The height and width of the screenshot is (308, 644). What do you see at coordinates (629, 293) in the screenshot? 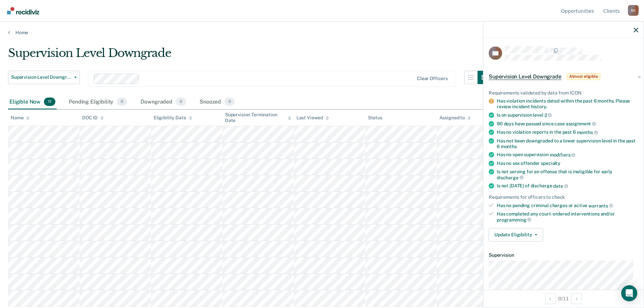
I see `div: Open Intercom Messenger` at bounding box center [629, 293].